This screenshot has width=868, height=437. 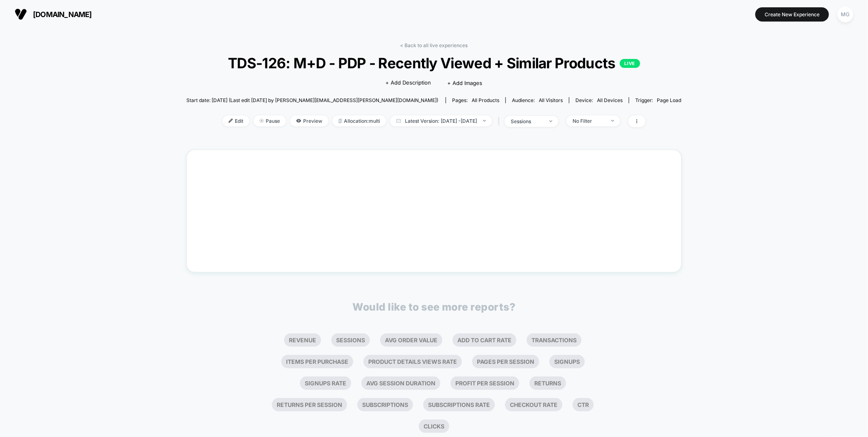 I want to click on li: Clicks, so click(x=434, y=426).